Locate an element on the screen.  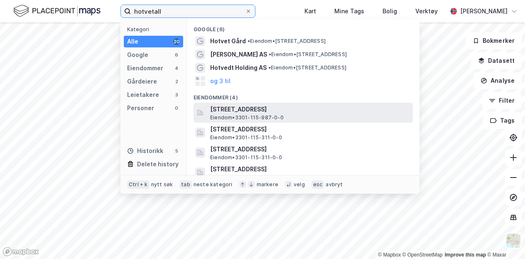
div: 2 is located at coordinates (176, 81).